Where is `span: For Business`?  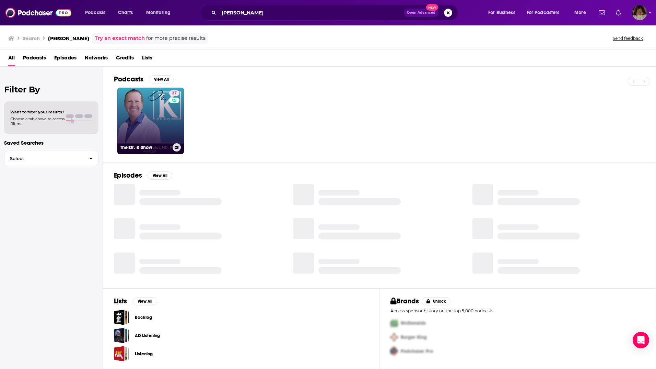 span: For Business is located at coordinates (502, 13).